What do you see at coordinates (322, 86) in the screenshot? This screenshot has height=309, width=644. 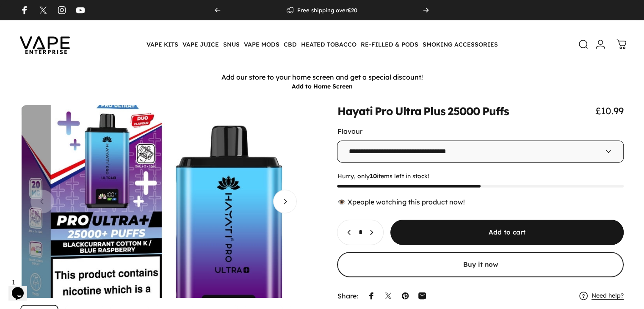 I see `button: Add to Home Screen` at bounding box center [322, 86].